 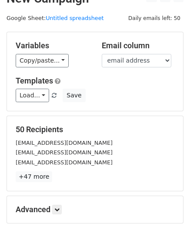 I want to click on h5: Advanced, so click(x=95, y=210).